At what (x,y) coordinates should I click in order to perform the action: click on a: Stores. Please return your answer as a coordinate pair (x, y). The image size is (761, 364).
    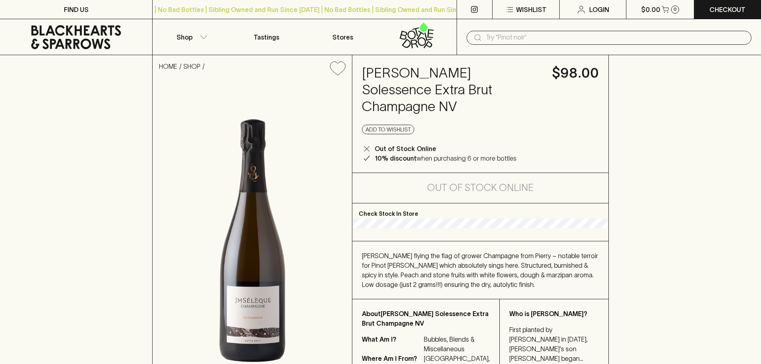
    Looking at the image, I should click on (343, 37).